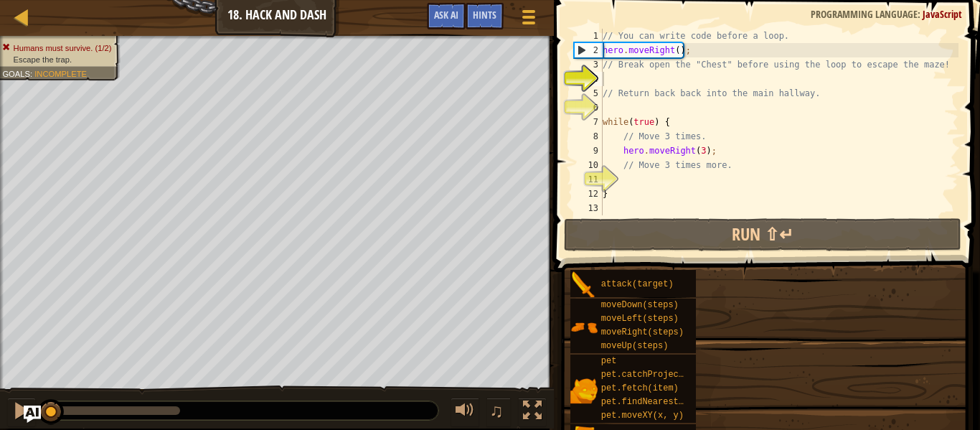 The height and width of the screenshot is (430, 980). What do you see at coordinates (528, 19) in the screenshot?
I see `button: Show game menu` at bounding box center [528, 19].